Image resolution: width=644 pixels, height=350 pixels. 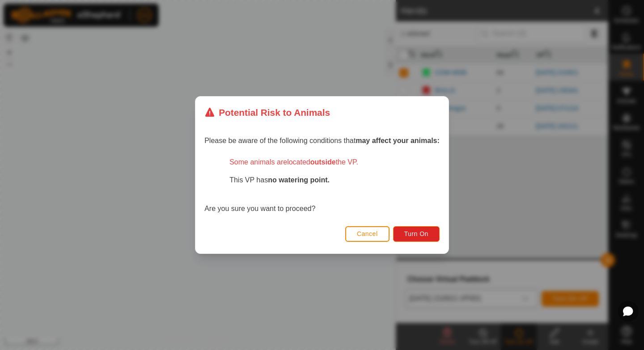 I want to click on span: This VP has, so click(x=279, y=180).